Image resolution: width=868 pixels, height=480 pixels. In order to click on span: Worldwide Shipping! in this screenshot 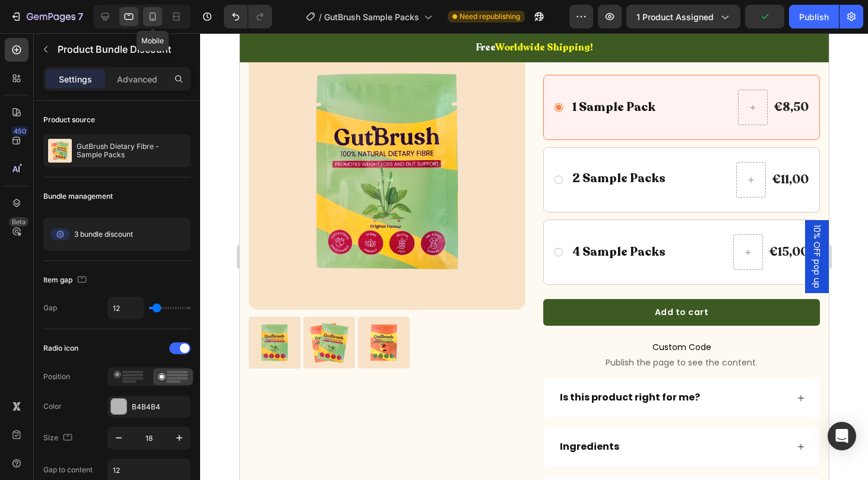, I will do `click(304, 14)`.